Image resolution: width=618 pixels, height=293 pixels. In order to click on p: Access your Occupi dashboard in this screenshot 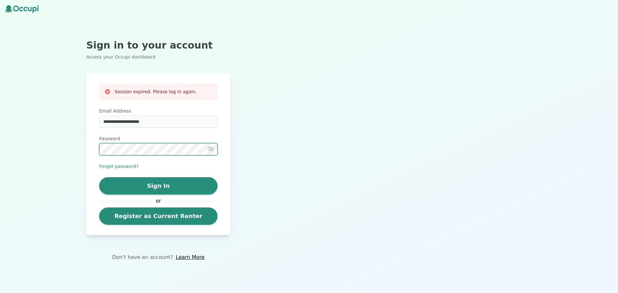, I will do `click(158, 57)`.